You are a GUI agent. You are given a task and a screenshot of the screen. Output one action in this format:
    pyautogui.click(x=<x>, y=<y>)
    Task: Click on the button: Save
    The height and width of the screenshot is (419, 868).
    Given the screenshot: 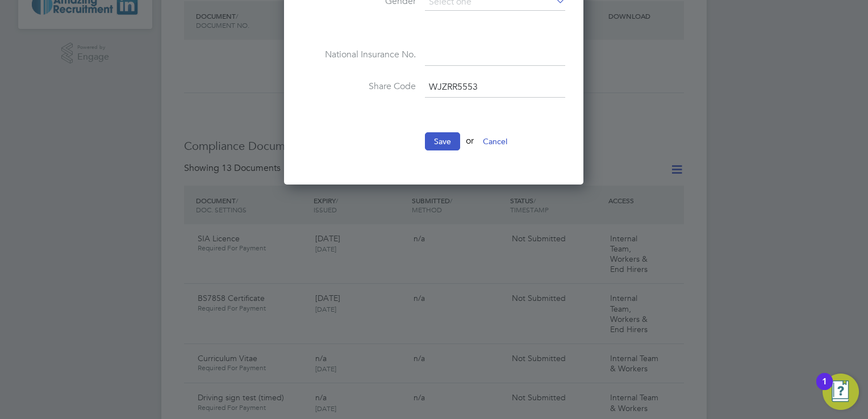 What is the action you would take?
    pyautogui.click(x=442, y=141)
    